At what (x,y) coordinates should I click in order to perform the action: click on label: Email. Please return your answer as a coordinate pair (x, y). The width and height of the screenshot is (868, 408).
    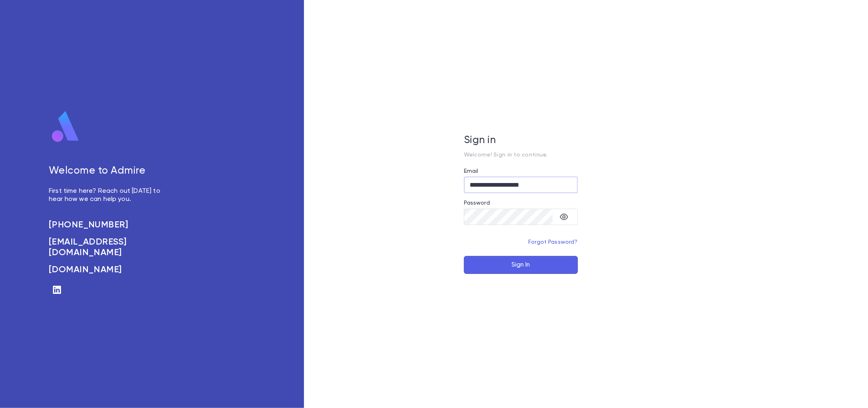
    Looking at the image, I should click on (471, 171).